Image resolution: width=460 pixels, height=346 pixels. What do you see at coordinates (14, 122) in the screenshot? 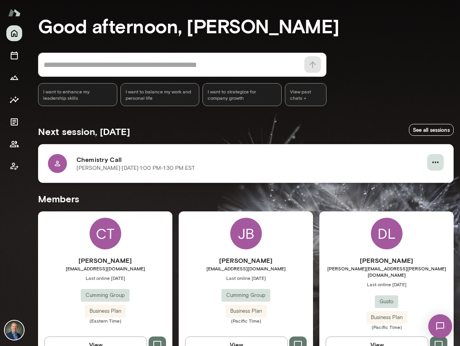
I see `button: Documents` at bounding box center [14, 122].